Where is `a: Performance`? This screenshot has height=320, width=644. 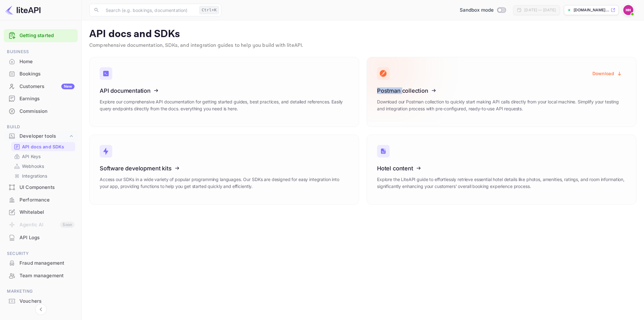
a: Performance is located at coordinates (40, 199).